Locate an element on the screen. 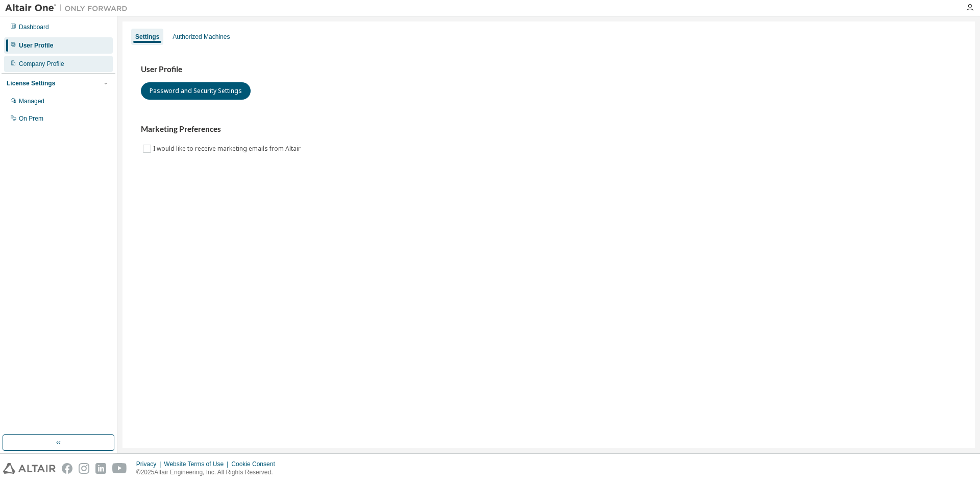 This screenshot has height=483, width=980. div: User Profile is located at coordinates (36, 46).